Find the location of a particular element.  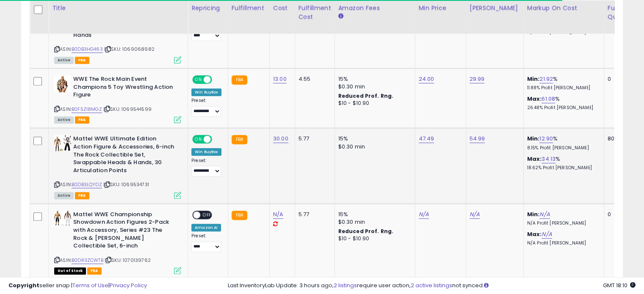

div: seller snap | | is located at coordinates (78, 286).